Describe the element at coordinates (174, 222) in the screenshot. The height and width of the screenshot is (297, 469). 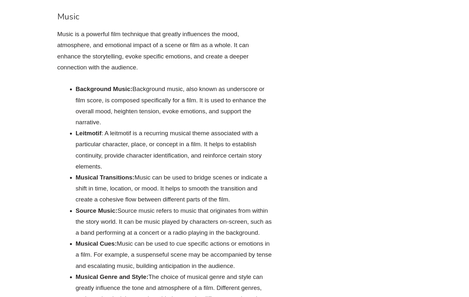
I see `li: Source music refers to music that originates from within the story world. It can be music played ...` at that location.